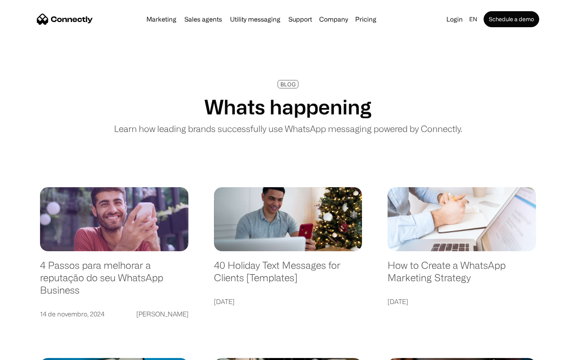 This screenshot has height=360, width=576. I want to click on a: Support, so click(300, 19).